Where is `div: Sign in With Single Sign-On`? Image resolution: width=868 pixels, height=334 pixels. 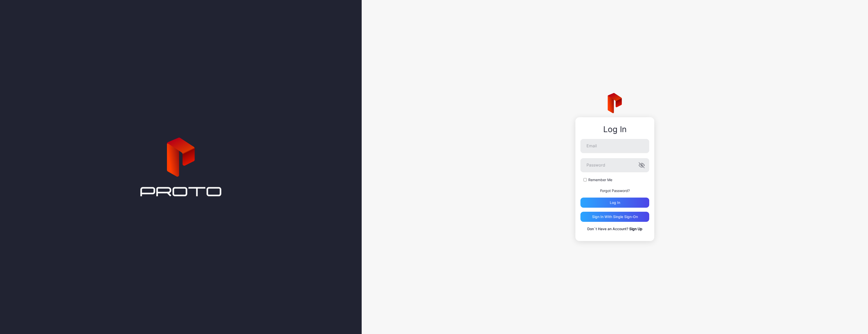
div: Sign in With Single Sign-On is located at coordinates (615, 217).